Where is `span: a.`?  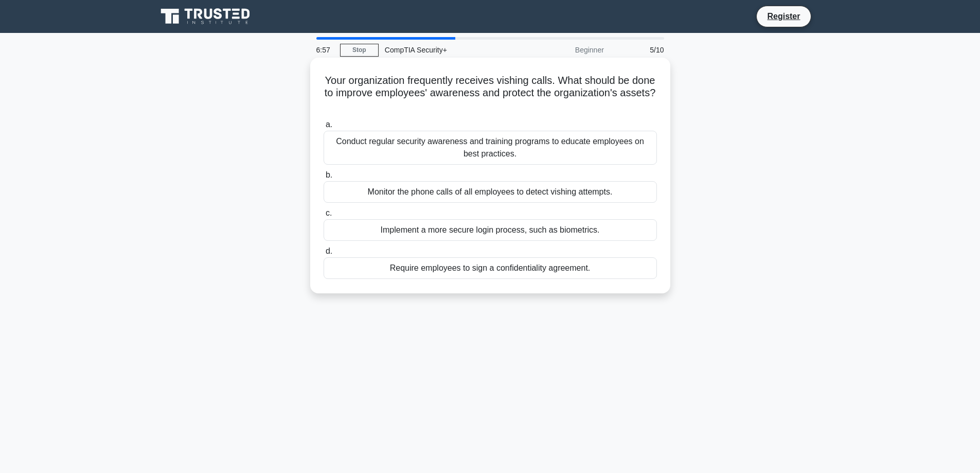
span: a. is located at coordinates (329, 124).